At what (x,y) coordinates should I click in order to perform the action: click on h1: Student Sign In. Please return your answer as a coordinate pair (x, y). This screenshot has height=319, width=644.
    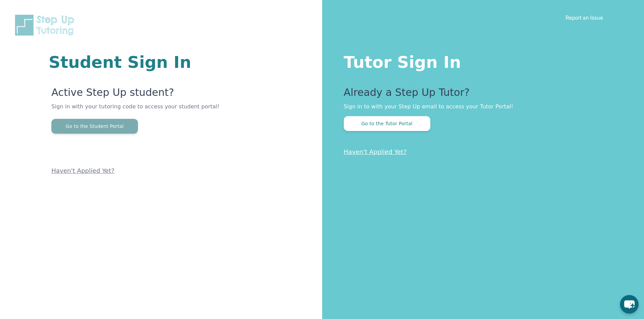
    Looking at the image, I should click on (144, 62).